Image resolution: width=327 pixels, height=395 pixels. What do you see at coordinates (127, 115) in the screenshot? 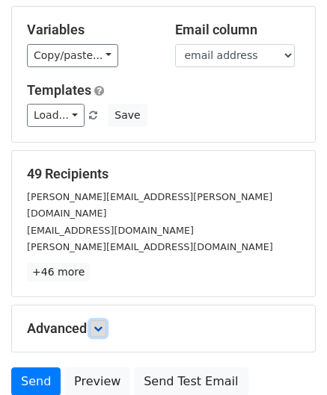
I see `button: Save` at bounding box center [127, 115].